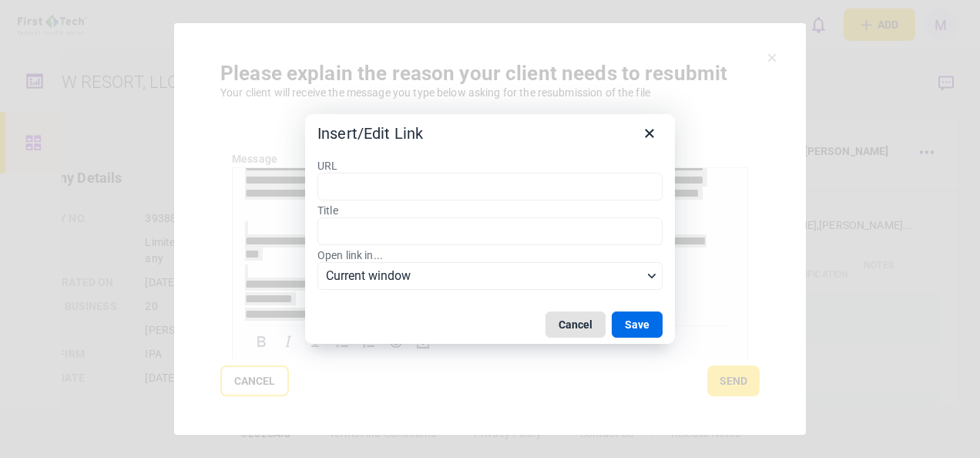 Image resolution: width=980 pixels, height=458 pixels. I want to click on button: Cancel, so click(575, 324).